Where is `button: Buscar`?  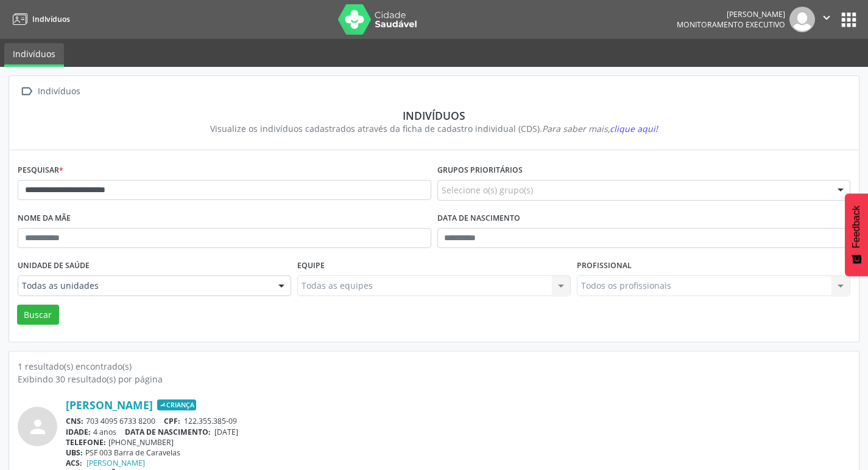
button: Buscar is located at coordinates (38, 315).